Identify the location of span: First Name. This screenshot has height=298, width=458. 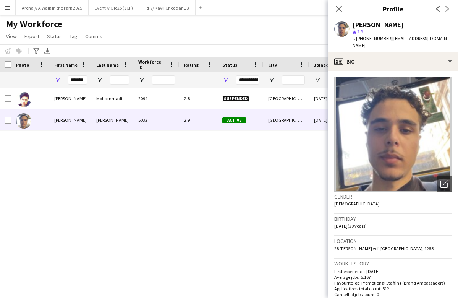
(66, 65).